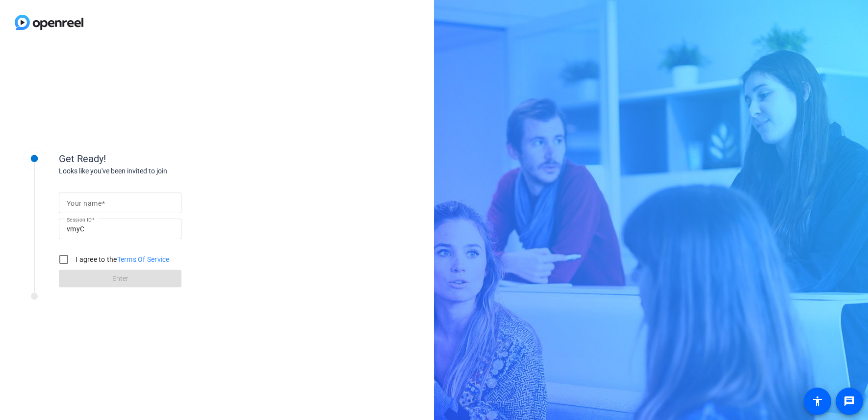 The width and height of the screenshot is (868, 420). I want to click on mat-icon: message, so click(849, 401).